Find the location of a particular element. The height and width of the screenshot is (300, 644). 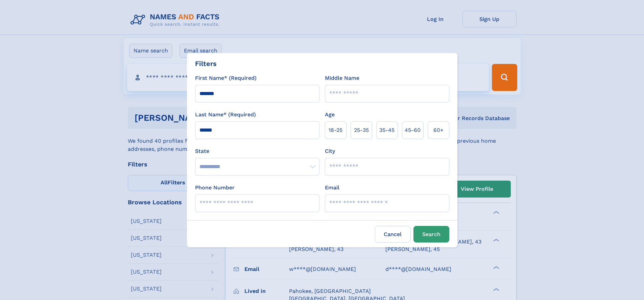

label: State is located at coordinates (257, 151).